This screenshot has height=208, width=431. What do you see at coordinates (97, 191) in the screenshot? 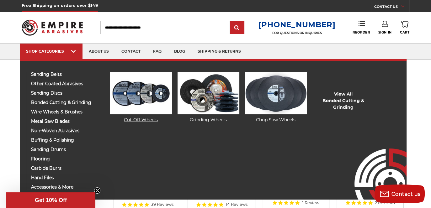
I see `button: Close teaser` at bounding box center [97, 191].